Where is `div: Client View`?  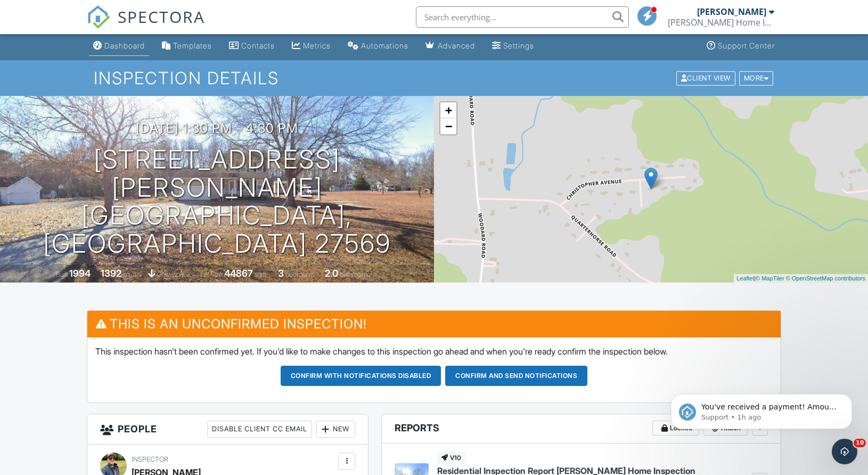
div: Client View is located at coordinates (706, 78).